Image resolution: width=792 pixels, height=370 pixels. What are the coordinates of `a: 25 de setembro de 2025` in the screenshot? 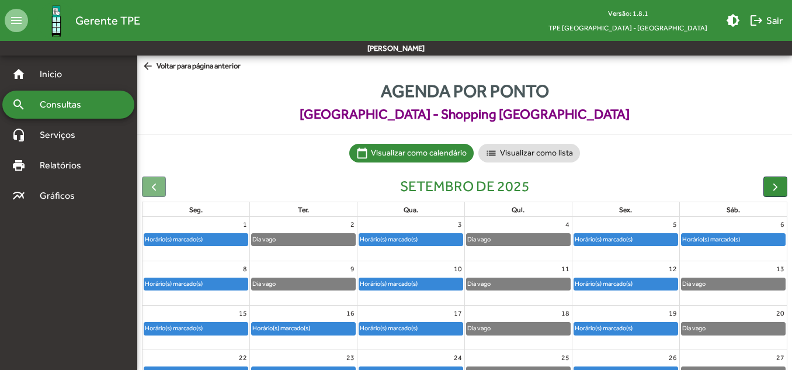 It's located at (565, 357).